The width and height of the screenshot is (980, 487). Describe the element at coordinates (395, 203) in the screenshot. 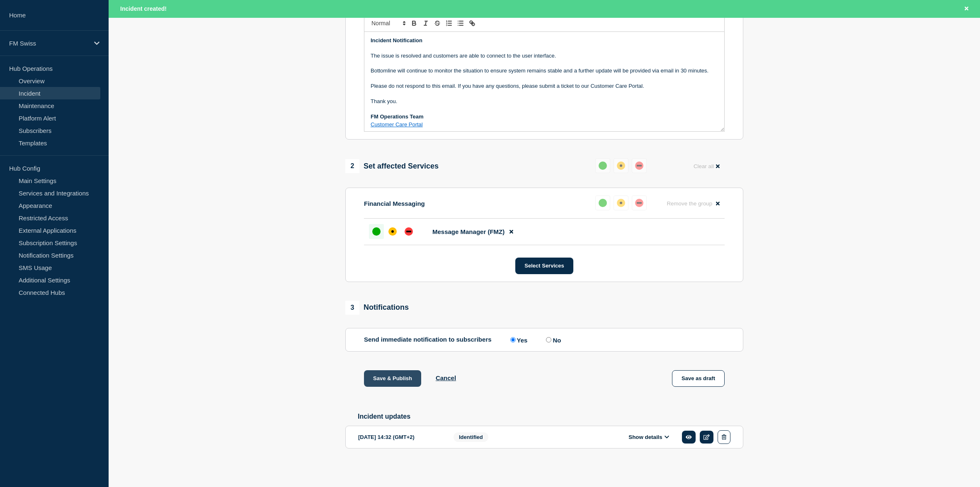

I see `p: Financial Messaging` at that location.